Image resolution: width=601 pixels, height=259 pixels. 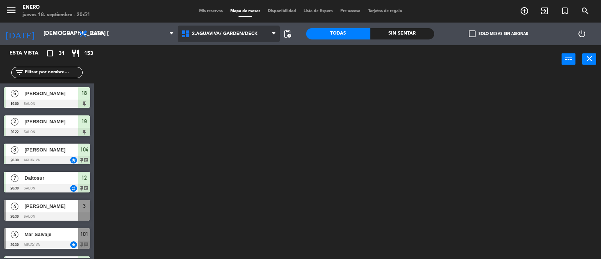 I want to click on i: power_settings_new, so click(x=581, y=34).